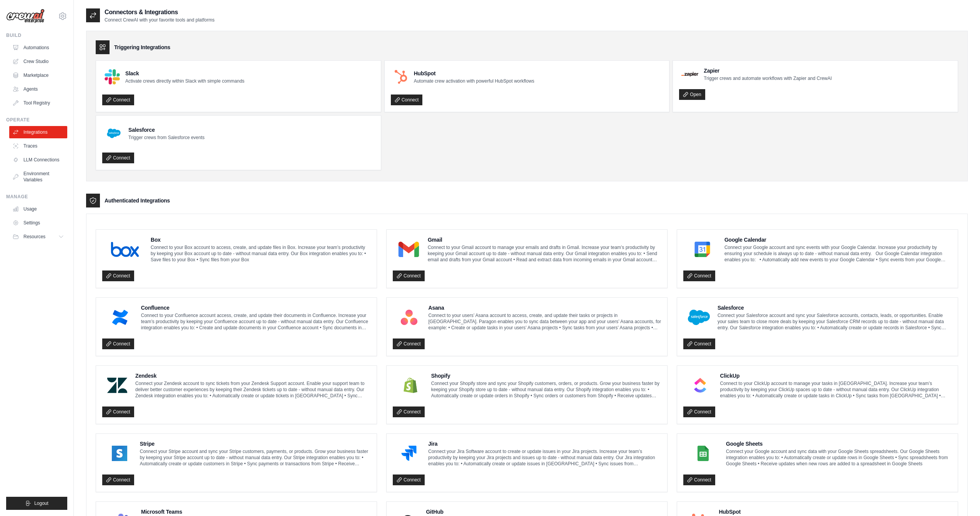  I want to click on p: Connect CrewAI with your favorite tools and platforms, so click(160, 20).